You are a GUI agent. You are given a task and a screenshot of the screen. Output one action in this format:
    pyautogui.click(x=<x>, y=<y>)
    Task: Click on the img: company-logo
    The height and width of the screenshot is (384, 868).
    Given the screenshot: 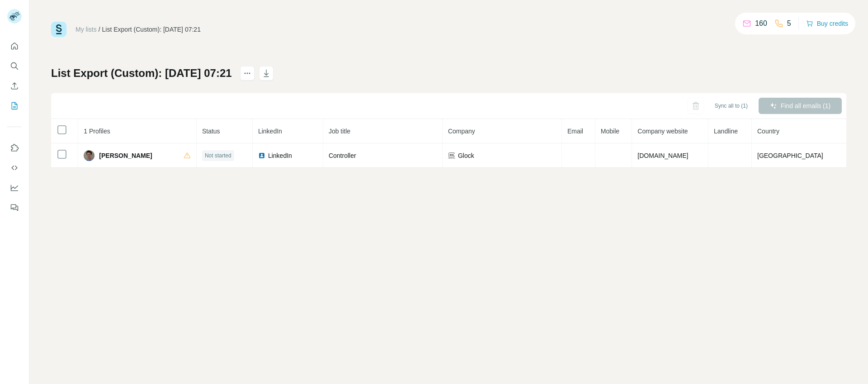 What is the action you would take?
    pyautogui.click(x=452, y=156)
    